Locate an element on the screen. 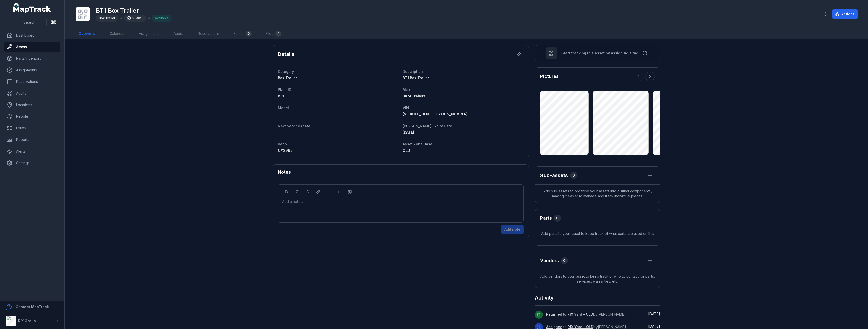 The height and width of the screenshot is (329, 868). button: Start tracking this asset by assigning a tag is located at coordinates (597, 53).